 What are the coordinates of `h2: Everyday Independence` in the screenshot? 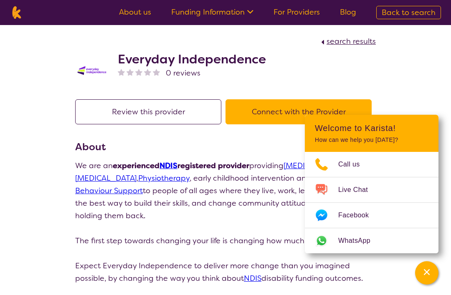 It's located at (192, 59).